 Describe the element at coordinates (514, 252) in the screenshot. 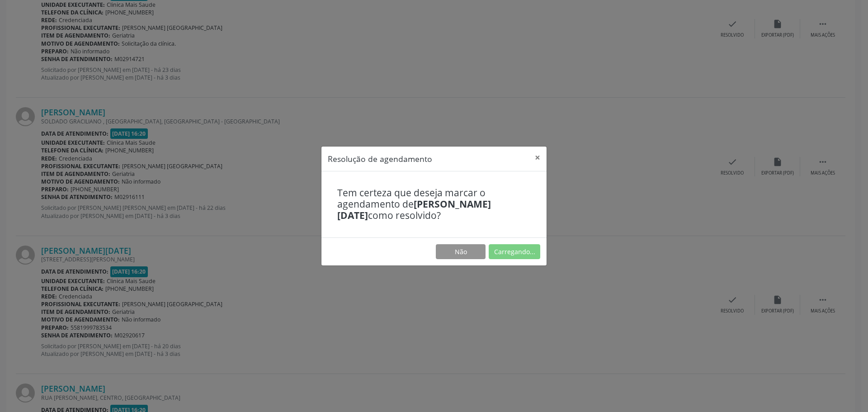

I see `button: Carregando...` at that location.